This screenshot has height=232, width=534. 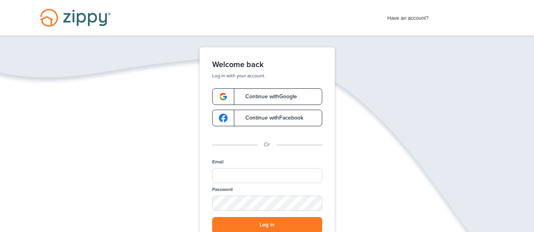 I want to click on span: Continue with Google, so click(x=267, y=97).